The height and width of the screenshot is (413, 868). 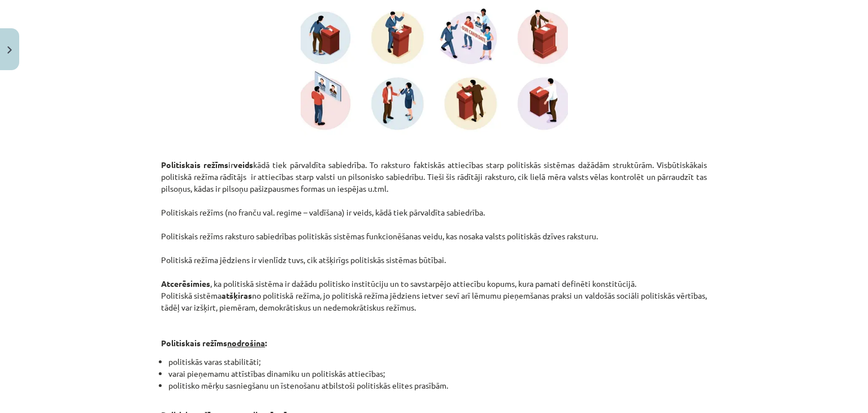 I want to click on li: politisko mērķu sasniegšanu un īstenošanu atbilstoši politiskās elites prasībām., so click(x=437, y=385).